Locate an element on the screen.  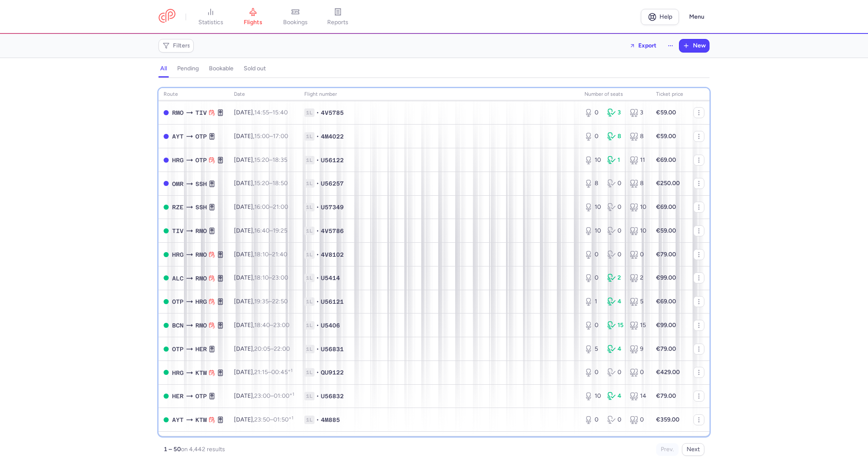
span: 4V5785 is located at coordinates (332, 113).